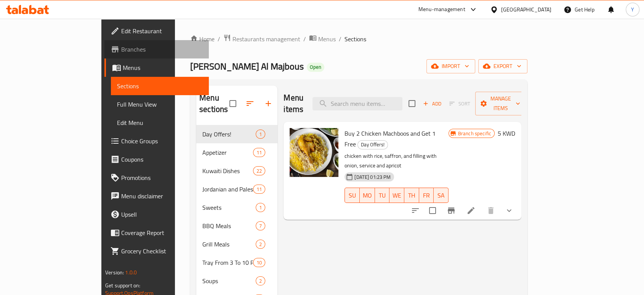  I want to click on span: Jordanian and Palestinian Dishes, so click(228, 189).